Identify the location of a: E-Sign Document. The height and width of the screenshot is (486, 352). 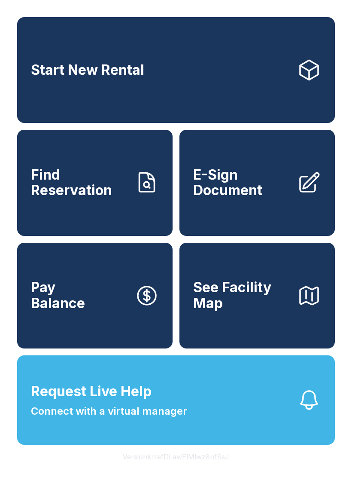
(257, 183).